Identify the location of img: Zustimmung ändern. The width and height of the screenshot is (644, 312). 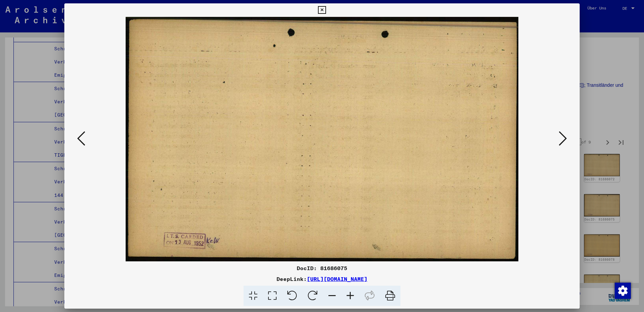
(623, 290).